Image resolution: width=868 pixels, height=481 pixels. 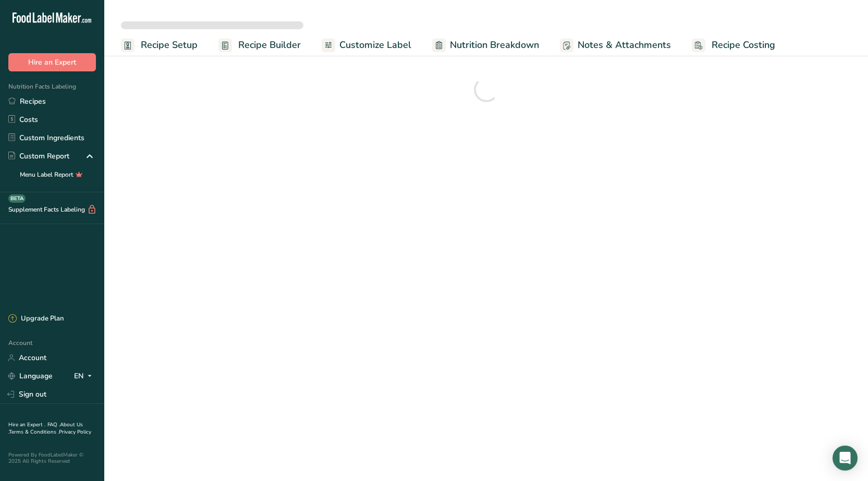 I want to click on button: Hire an Expert, so click(x=52, y=62).